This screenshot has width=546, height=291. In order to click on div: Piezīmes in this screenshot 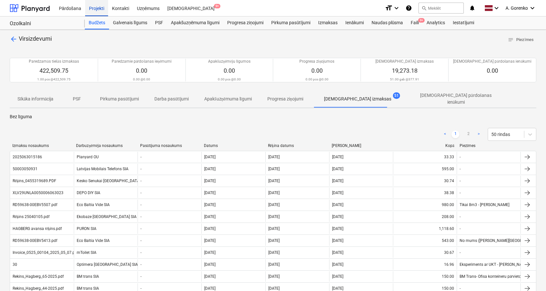, I will do `click(488, 146)`.